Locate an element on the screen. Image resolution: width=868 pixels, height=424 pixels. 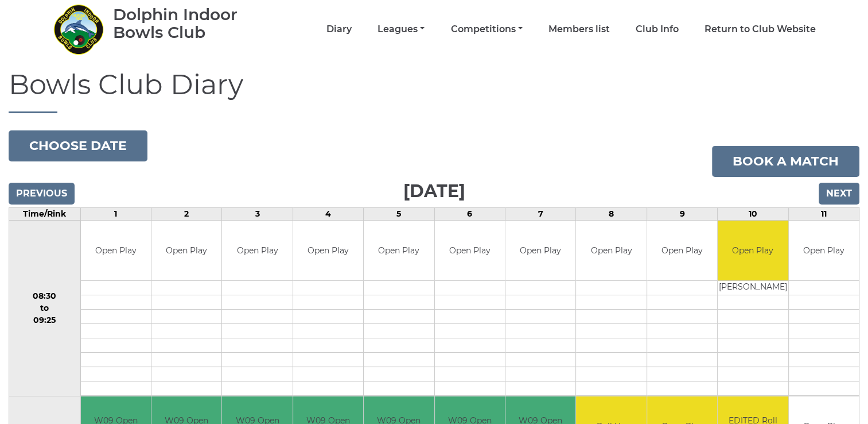
a: Club Info is located at coordinates (657, 29).